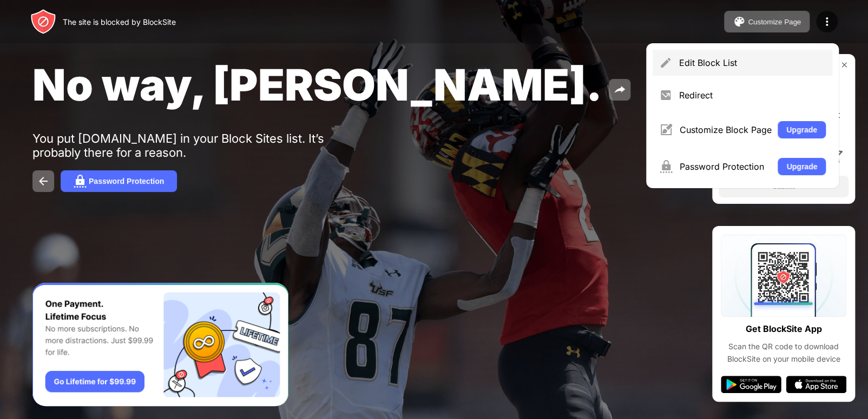  Describe the element at coordinates (665, 130) in the screenshot. I see `img: menu-customize.svg` at that location.